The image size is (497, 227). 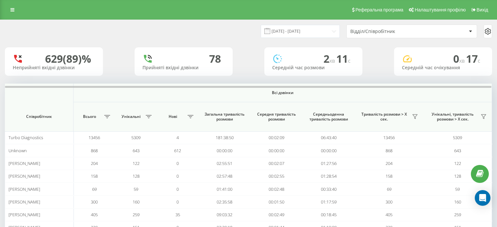 I want to click on span: 4, so click(x=177, y=137).